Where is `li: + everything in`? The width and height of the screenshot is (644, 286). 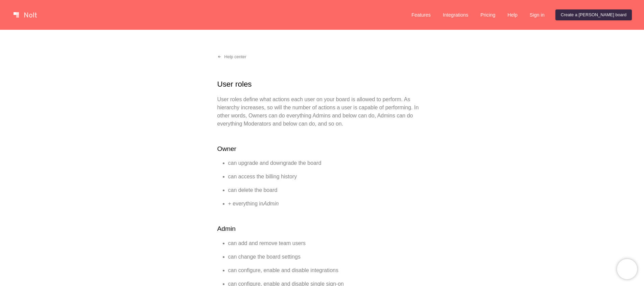
li: + everything in is located at coordinates (327, 204).